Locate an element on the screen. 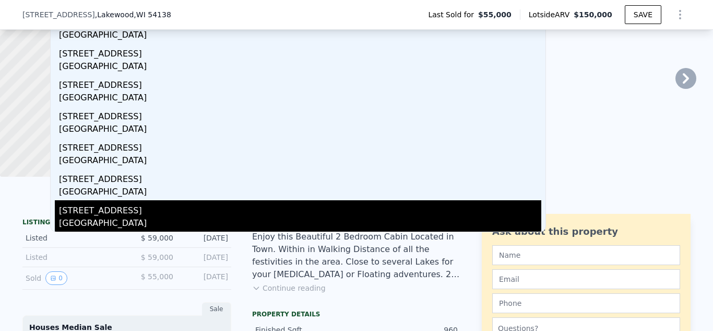 The height and width of the screenshot is (331, 713). span: $ 55,000 is located at coordinates (157, 276).